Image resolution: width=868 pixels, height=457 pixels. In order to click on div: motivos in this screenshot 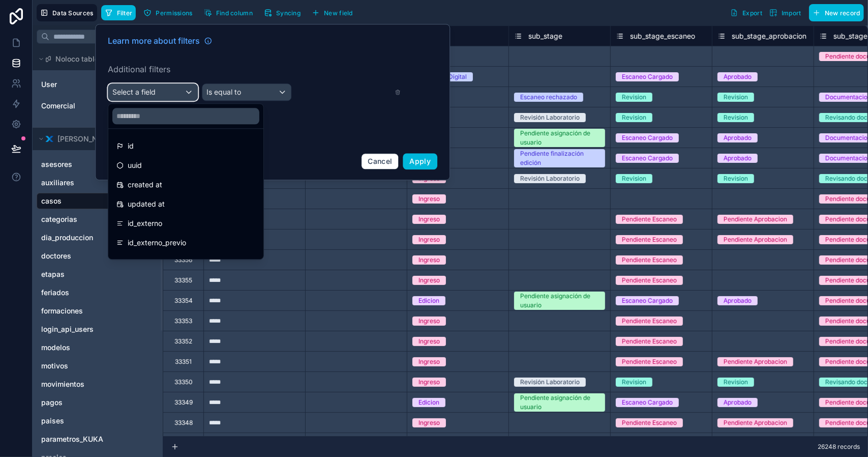, I will do `click(97, 365)`.